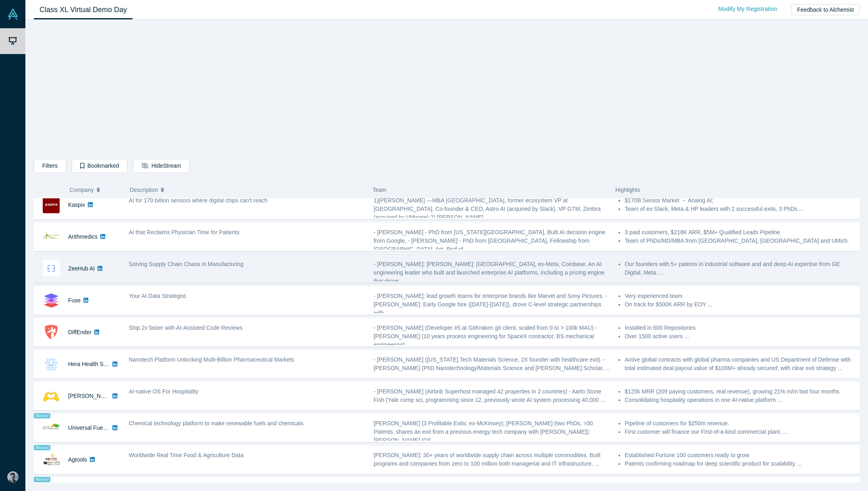 The width and height of the screenshot is (868, 491). I want to click on li: First customer will finance our First-of-a-kind commercial plant. ..., so click(740, 432).